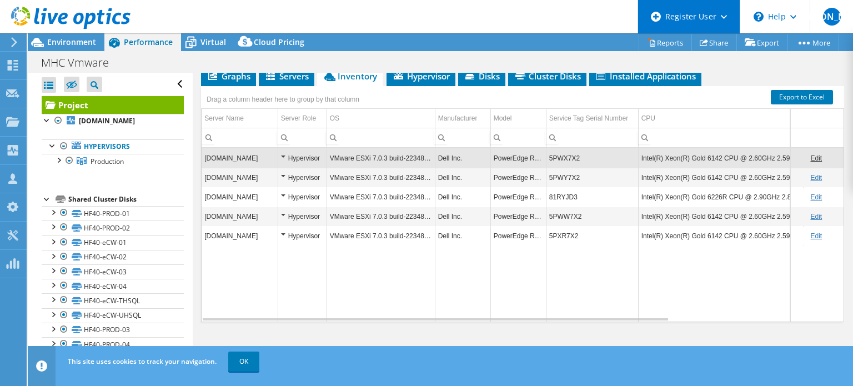 This screenshot has width=853, height=386. Describe the element at coordinates (244, 362) in the screenshot. I see `a: OK` at that location.